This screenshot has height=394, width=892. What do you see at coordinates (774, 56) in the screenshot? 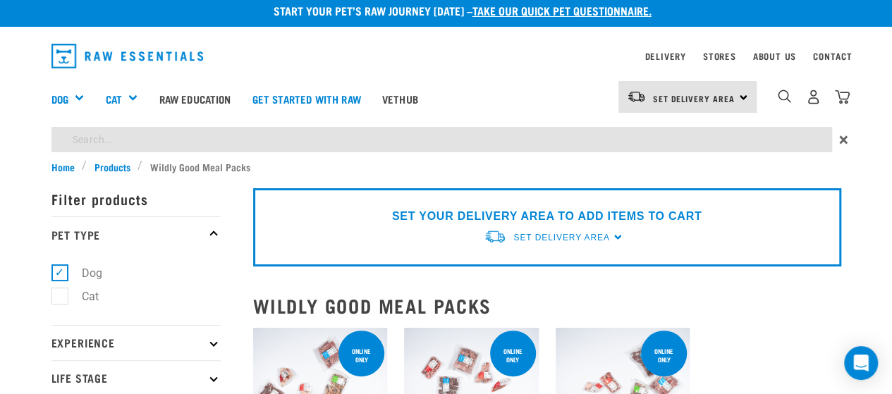
I see `a: About Us` at bounding box center [774, 56].